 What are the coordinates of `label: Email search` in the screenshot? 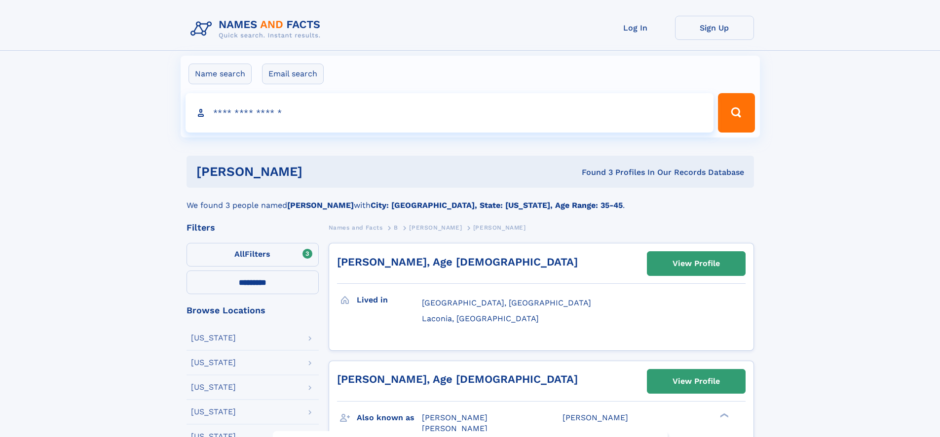 It's located at (292, 74).